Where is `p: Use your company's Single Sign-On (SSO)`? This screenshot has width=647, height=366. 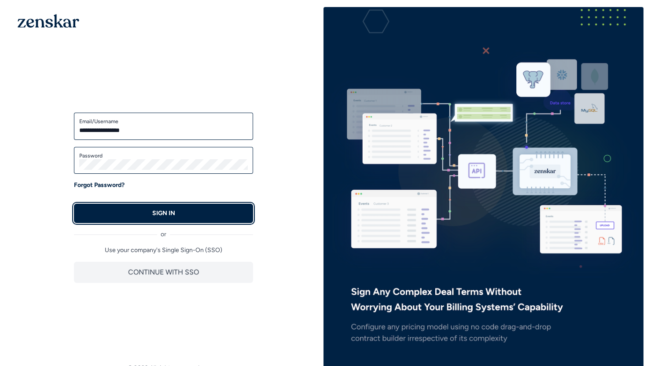
p: Use your company's Single Sign-On (SSO) is located at coordinates (163, 251).